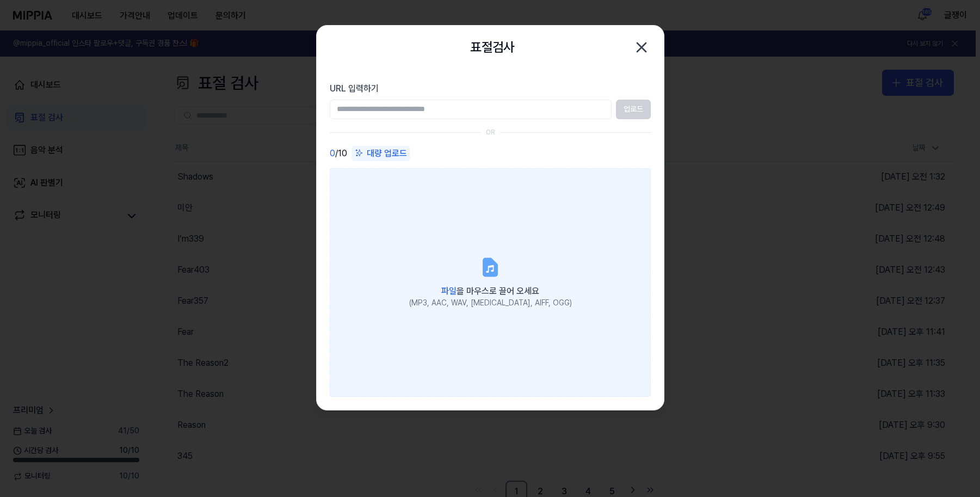  I want to click on h2: 표절검사, so click(492, 47).